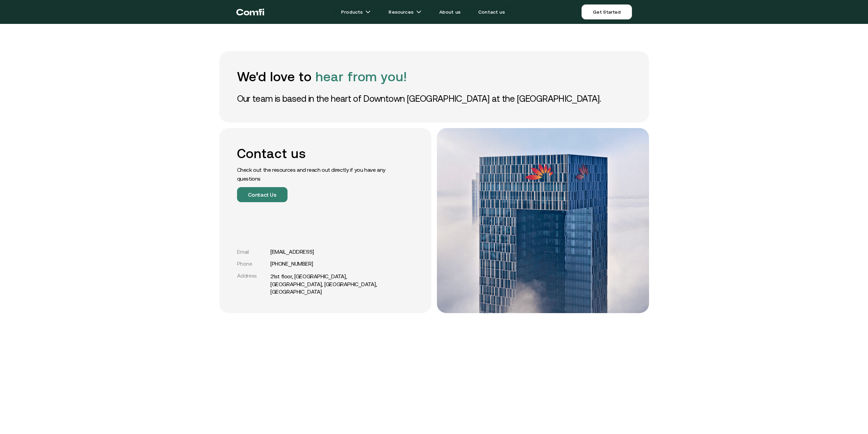  Describe the element at coordinates (434, 76) in the screenshot. I see `h1: We'd love to` at that location.